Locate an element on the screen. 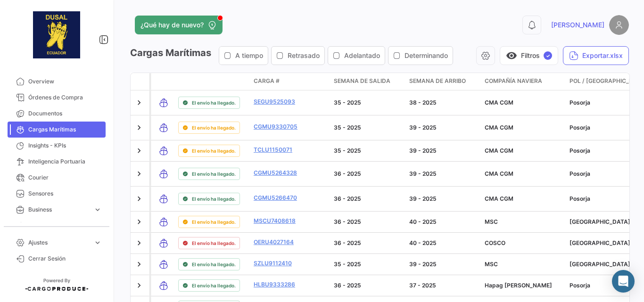 The width and height of the screenshot is (644, 302). a: SZLU9112410 is located at coordinates (278, 264).